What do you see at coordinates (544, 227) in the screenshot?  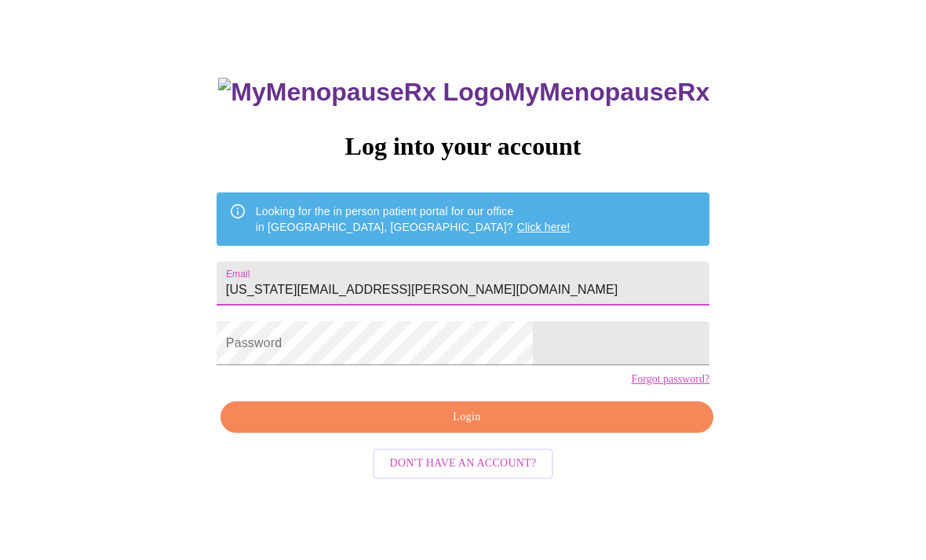 I see `a: Click here!` at bounding box center [544, 227].